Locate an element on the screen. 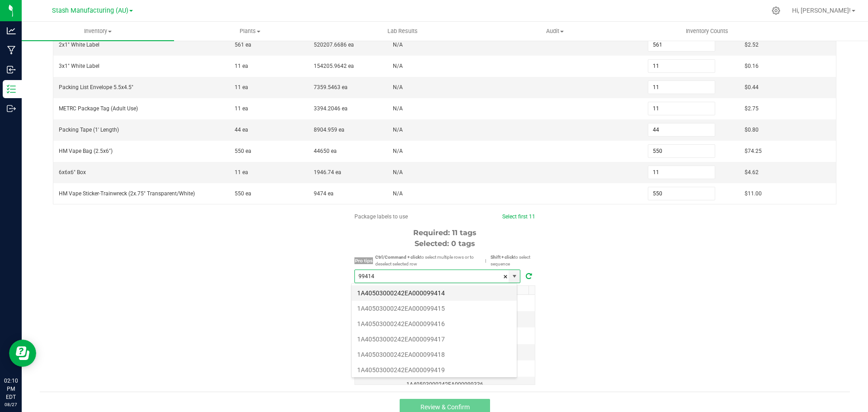 This screenshot has height=412, width=868. div: Required: 11 tags is located at coordinates (445, 233).